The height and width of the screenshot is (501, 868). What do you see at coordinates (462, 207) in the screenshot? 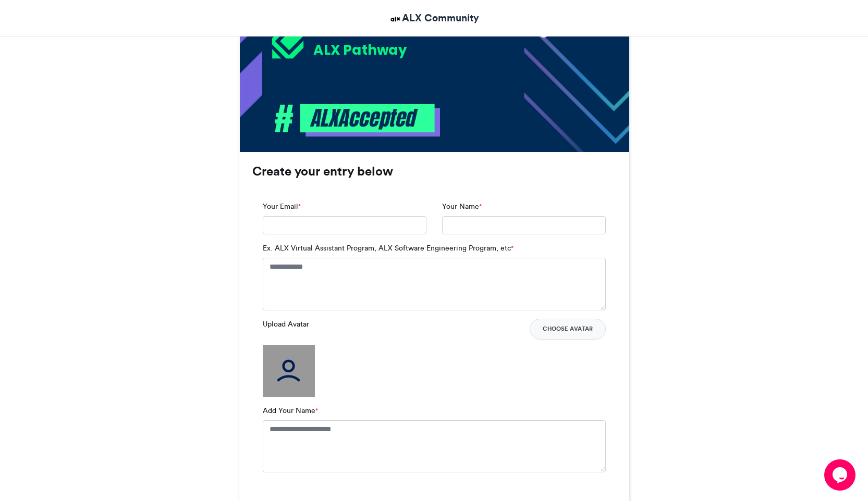
I see `label: Your Name` at bounding box center [462, 207].